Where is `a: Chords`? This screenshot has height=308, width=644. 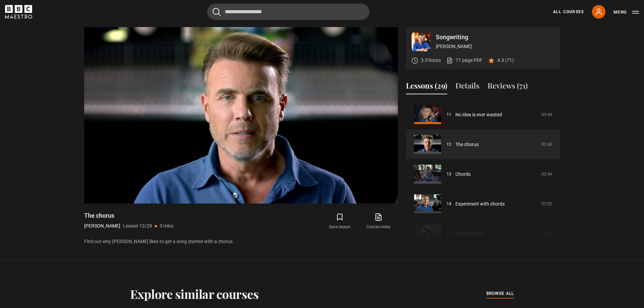 a: Chords is located at coordinates (463, 174).